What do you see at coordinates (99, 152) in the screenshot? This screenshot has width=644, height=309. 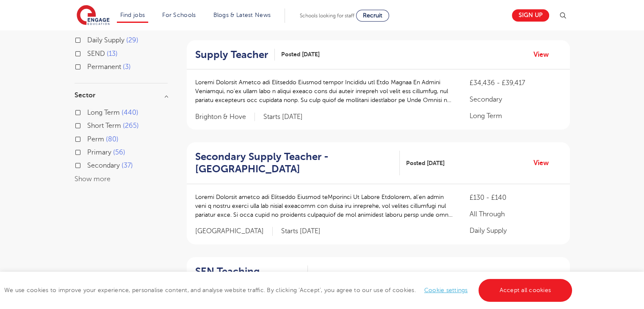 I see `span: Primary` at bounding box center [99, 152].